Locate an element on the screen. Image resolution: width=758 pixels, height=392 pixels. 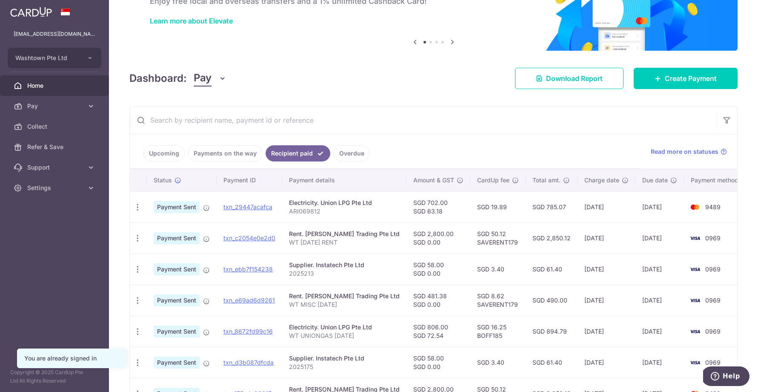
span: Total amt. is located at coordinates (547, 180).